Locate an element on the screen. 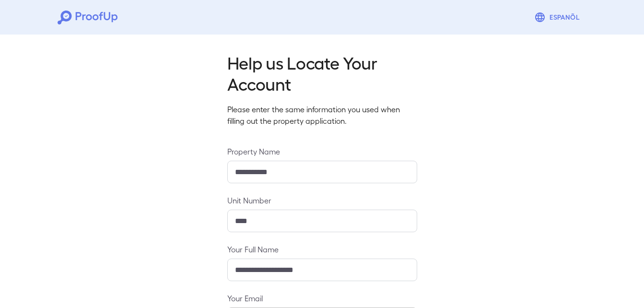 The image size is (644, 308). h2: Help us Locate Your Account is located at coordinates (322, 73).